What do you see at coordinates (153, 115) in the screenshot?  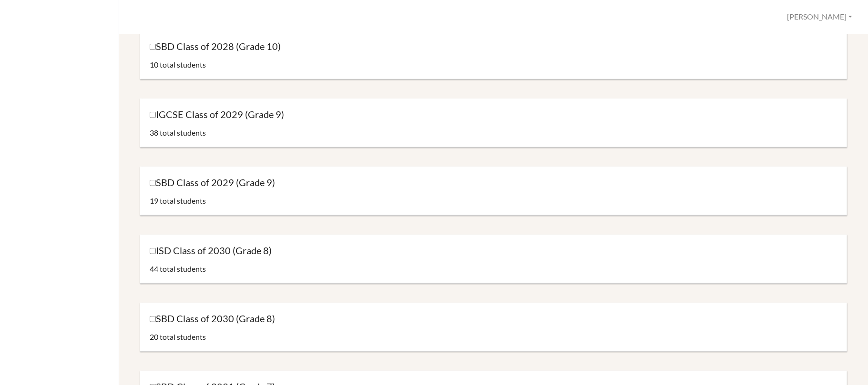 I see `input: IGCSE Class of 2029 (Grade 9)` at bounding box center [153, 115].